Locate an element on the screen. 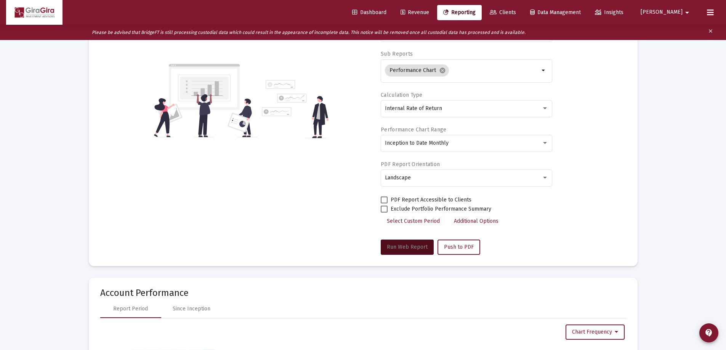  span: Data Management is located at coordinates (555, 12).